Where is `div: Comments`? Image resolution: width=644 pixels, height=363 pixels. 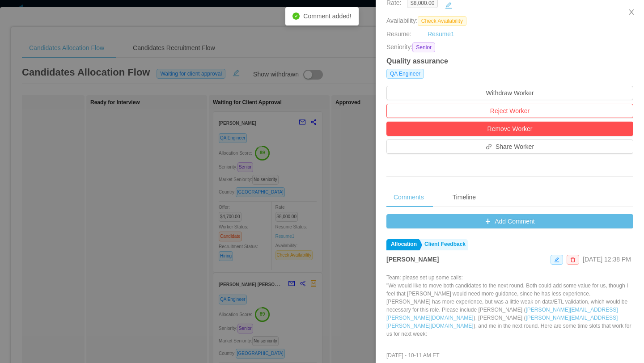
div: Comments is located at coordinates (409, 197).